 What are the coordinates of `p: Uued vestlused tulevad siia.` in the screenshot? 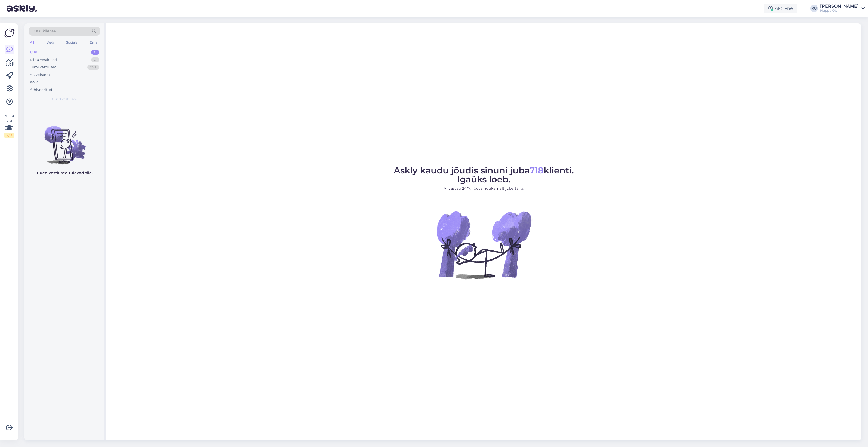 It's located at (64, 173).